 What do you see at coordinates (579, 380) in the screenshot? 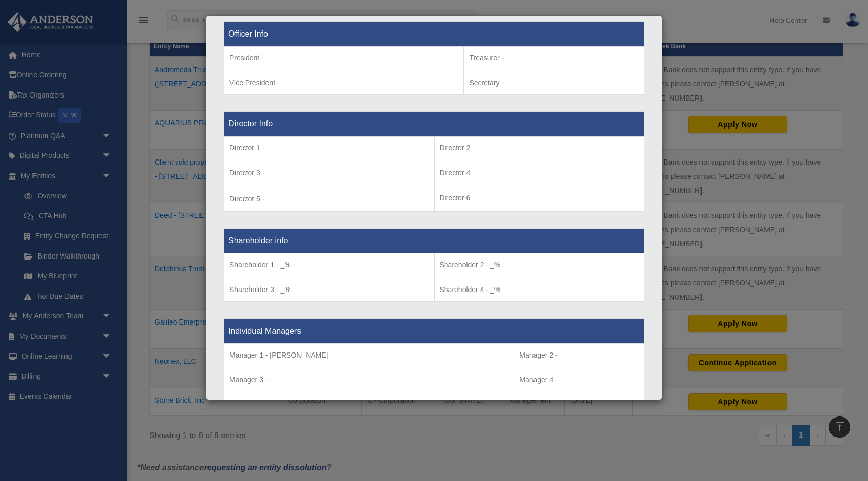
I see `p: Manager 4 -` at bounding box center [579, 380].